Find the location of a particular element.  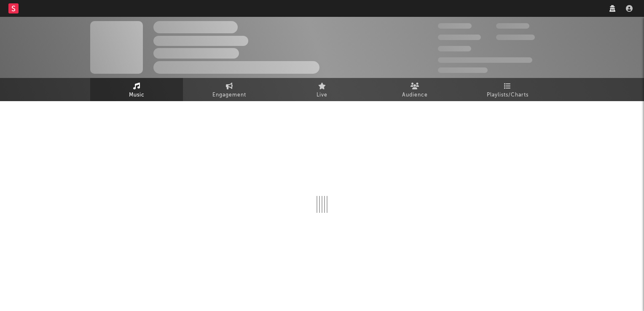

span: 50,000,000 is located at coordinates (460, 37).